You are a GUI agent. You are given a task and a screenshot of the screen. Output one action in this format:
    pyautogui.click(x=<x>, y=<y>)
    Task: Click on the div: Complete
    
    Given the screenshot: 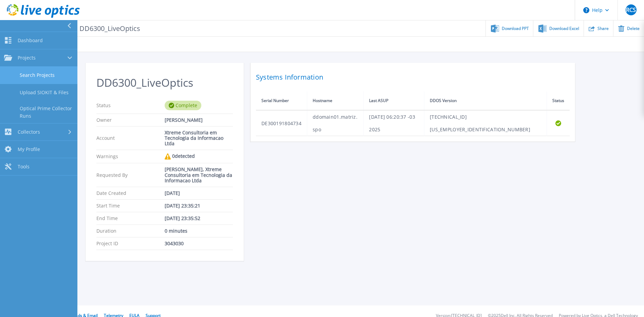 What is the action you would take?
    pyautogui.click(x=183, y=105)
    